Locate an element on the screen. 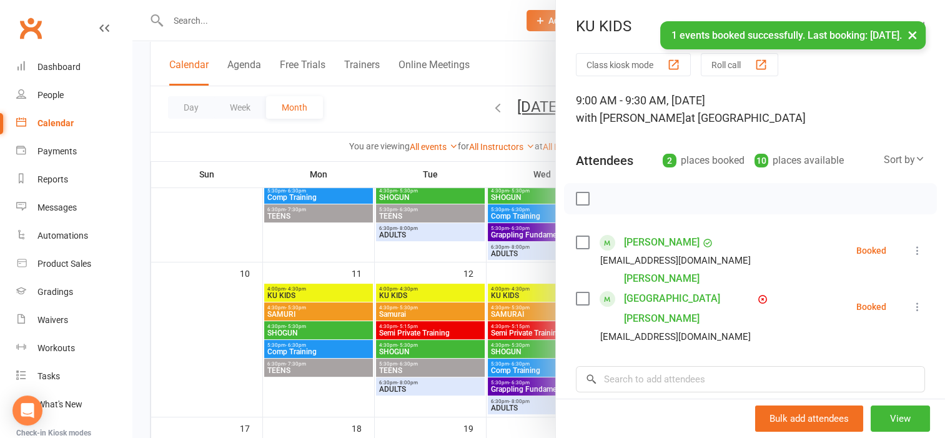 This screenshot has width=945, height=438. a: Messages is located at coordinates (74, 207).